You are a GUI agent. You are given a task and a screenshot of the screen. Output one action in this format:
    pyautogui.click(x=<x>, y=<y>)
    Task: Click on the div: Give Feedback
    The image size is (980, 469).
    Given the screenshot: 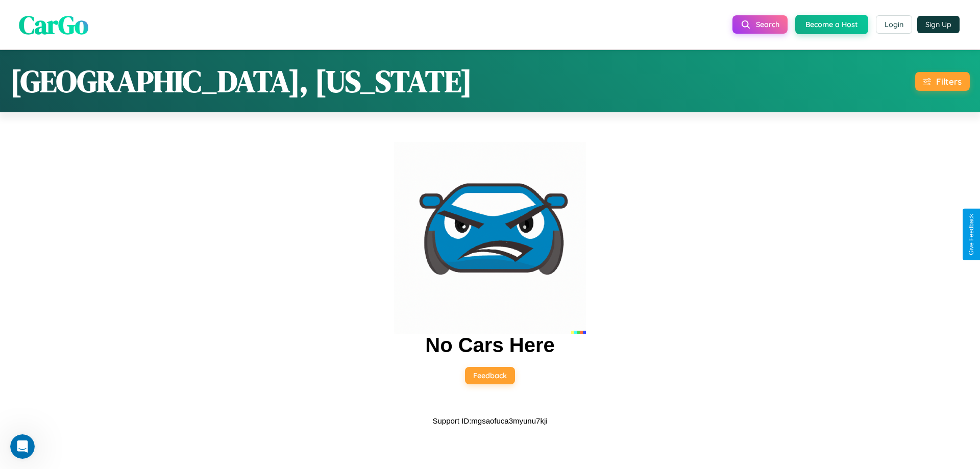 What is the action you would take?
    pyautogui.click(x=971, y=235)
    